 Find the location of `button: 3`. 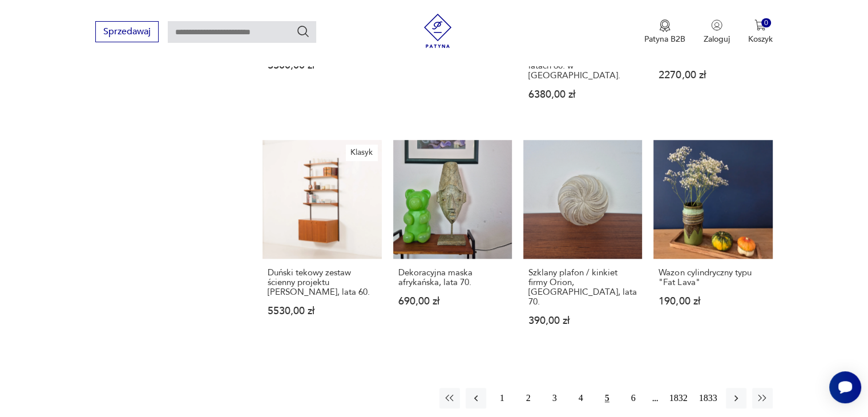

button: 3 is located at coordinates (555, 398).